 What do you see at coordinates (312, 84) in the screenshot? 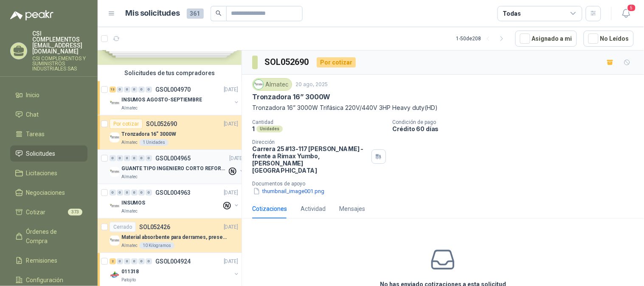
I see `p: 20 ago, 2025` at bounding box center [312, 84].